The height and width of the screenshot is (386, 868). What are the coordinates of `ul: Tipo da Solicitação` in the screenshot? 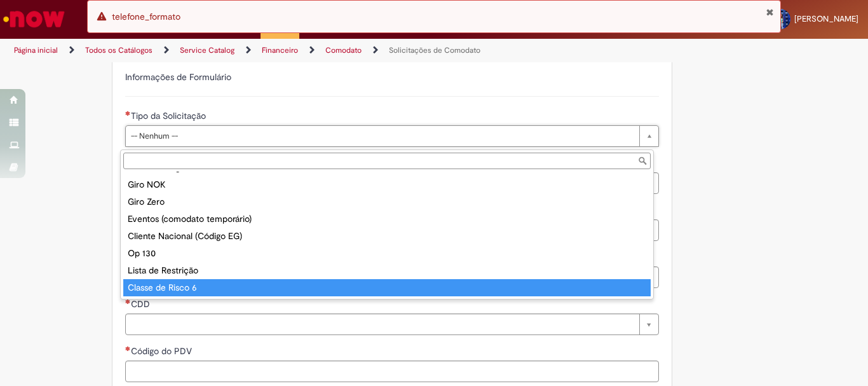 It's located at (387, 235).